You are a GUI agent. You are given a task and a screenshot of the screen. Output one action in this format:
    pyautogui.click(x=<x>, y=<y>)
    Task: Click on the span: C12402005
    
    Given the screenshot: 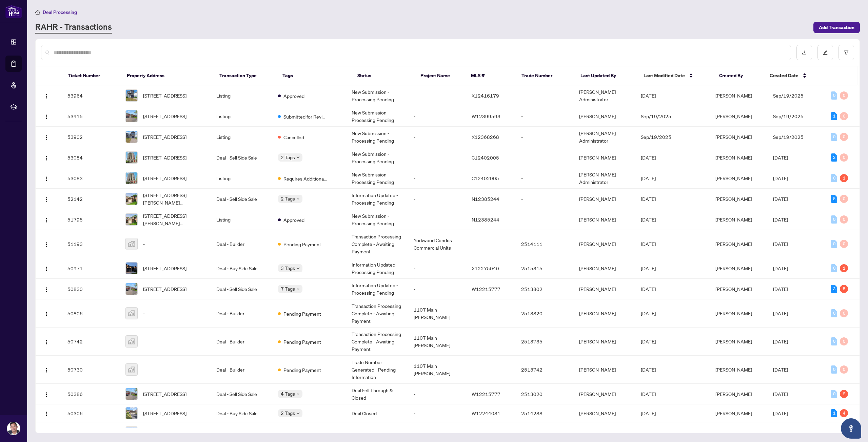 What is the action you would take?
    pyautogui.click(x=485, y=158)
    